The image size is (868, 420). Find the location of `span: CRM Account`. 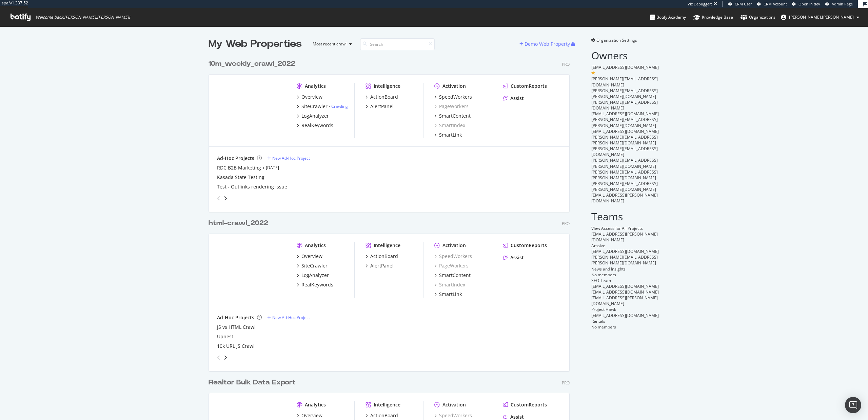

span: CRM Account is located at coordinates (775, 4).